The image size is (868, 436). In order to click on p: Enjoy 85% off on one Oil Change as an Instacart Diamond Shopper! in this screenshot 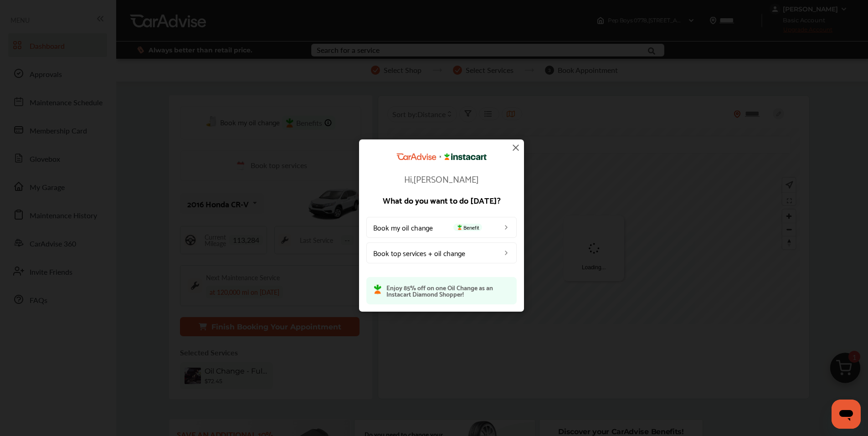, I will do `click(448, 290)`.